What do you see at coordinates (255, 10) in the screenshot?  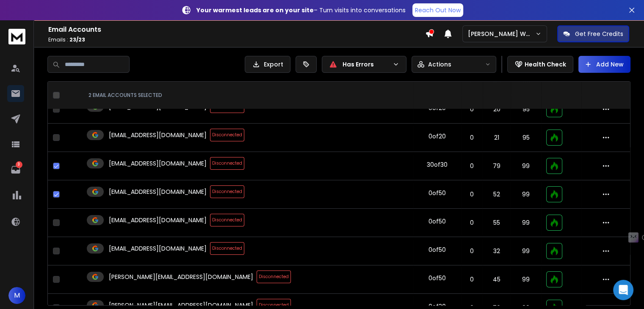 I see `strong: Your warmest leads are on your site` at bounding box center [255, 10].